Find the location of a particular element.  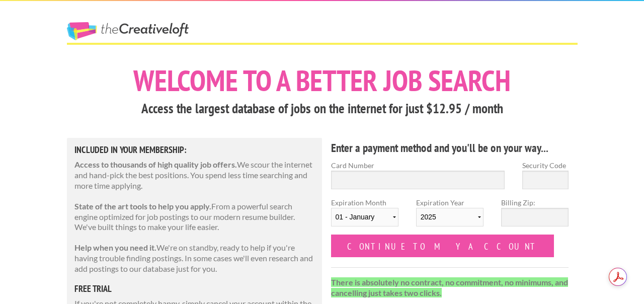

strong: Access to thousands of high quality job offers. is located at coordinates (155, 164).